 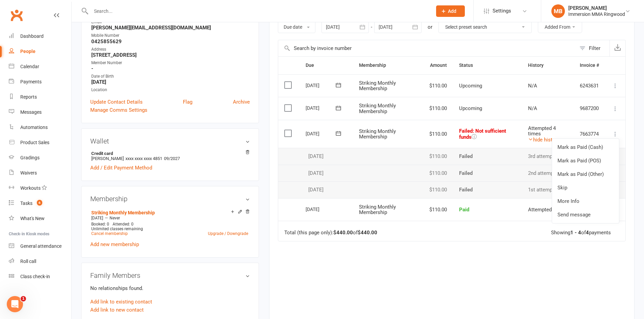 I want to click on th: Amount, so click(x=439, y=65).